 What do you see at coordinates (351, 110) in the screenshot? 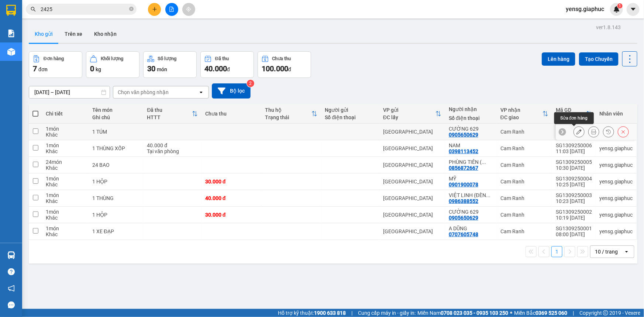
I see `div: Người gửi` at bounding box center [351, 110].